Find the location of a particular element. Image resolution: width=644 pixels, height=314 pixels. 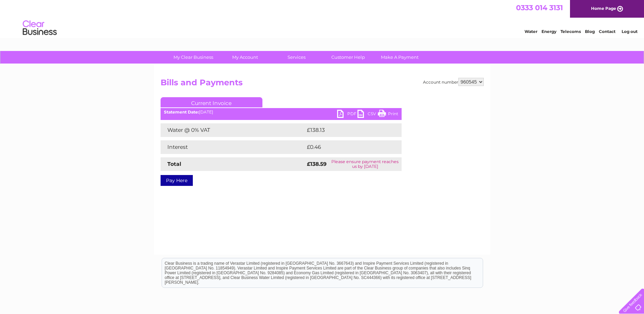

a: Contact is located at coordinates (607, 31).